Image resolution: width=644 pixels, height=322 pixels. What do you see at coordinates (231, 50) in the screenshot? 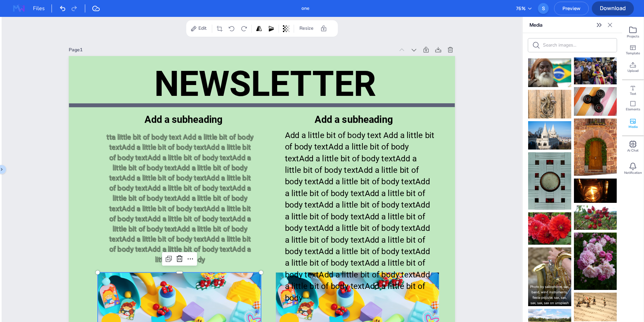
I see `div: Page 1` at bounding box center [231, 50].